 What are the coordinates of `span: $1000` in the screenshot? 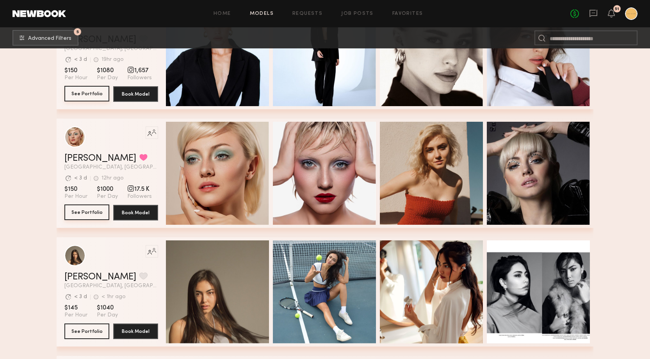 It's located at (107, 189).